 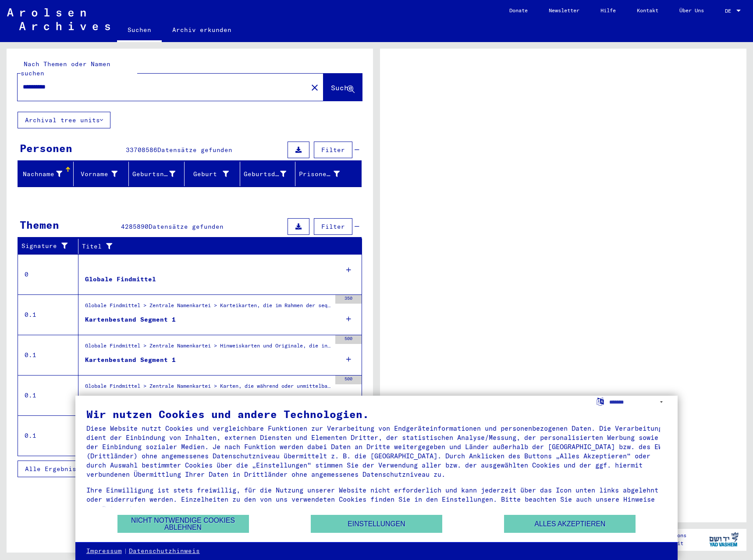 I want to click on div: Globale Findmittel, so click(x=120, y=280).